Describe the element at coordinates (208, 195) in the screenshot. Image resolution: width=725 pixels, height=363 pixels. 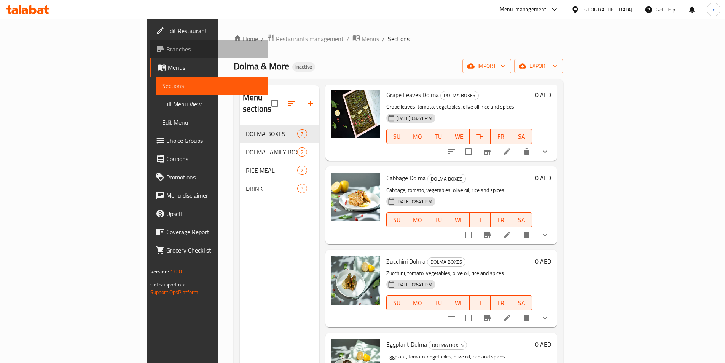
I see `a: Menu disclaimer` at that location.